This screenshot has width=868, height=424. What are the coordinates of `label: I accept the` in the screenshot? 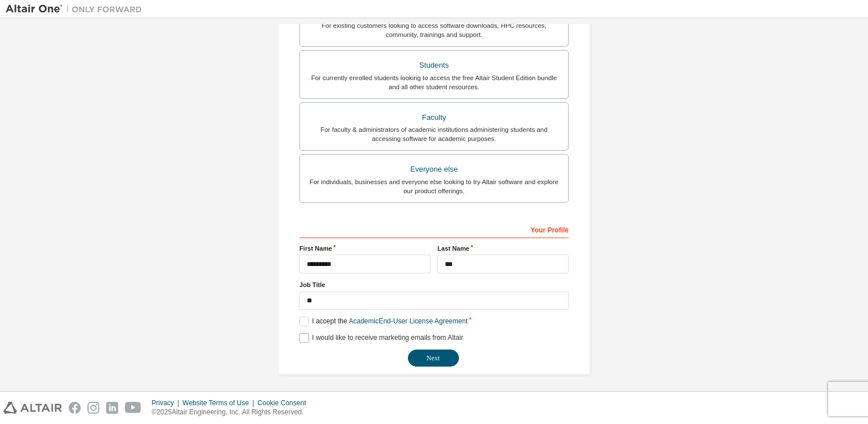 It's located at (383, 321).